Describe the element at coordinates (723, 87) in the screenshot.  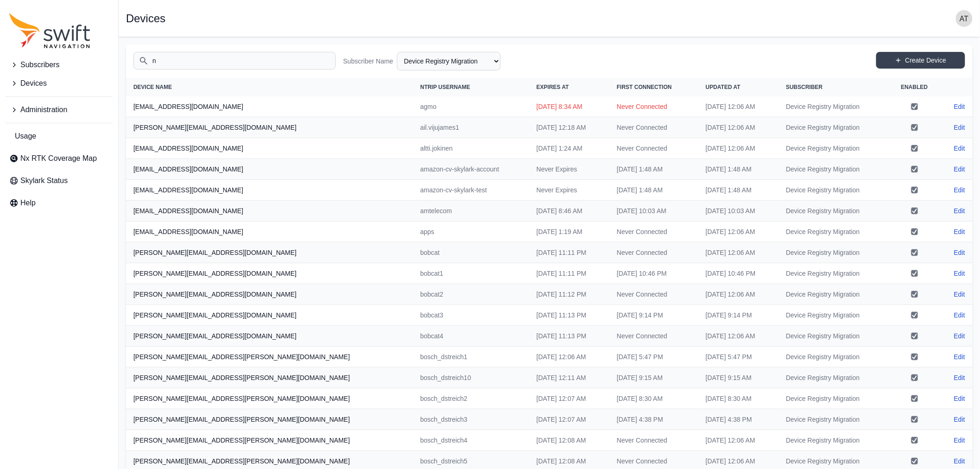
I see `span: Updated At` at that location.